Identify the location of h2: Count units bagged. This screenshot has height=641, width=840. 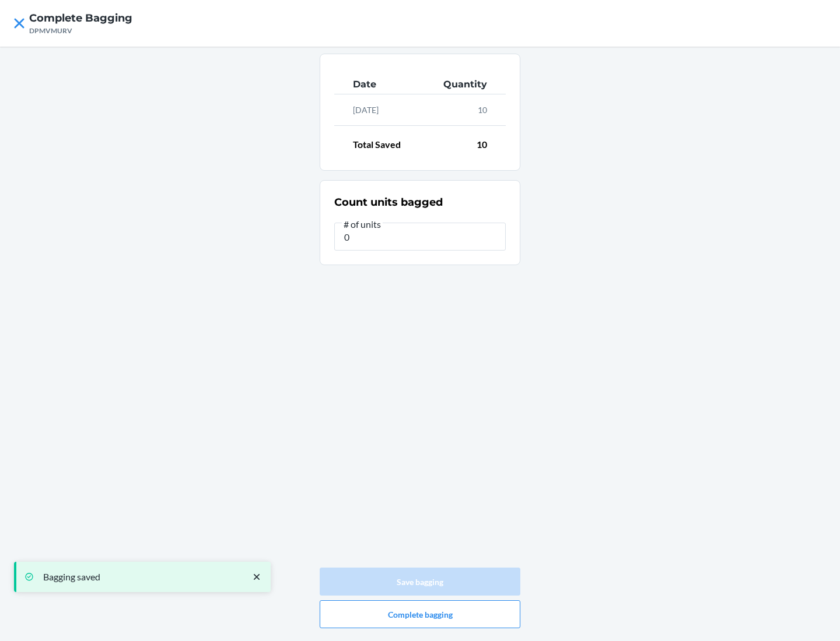
(389, 203).